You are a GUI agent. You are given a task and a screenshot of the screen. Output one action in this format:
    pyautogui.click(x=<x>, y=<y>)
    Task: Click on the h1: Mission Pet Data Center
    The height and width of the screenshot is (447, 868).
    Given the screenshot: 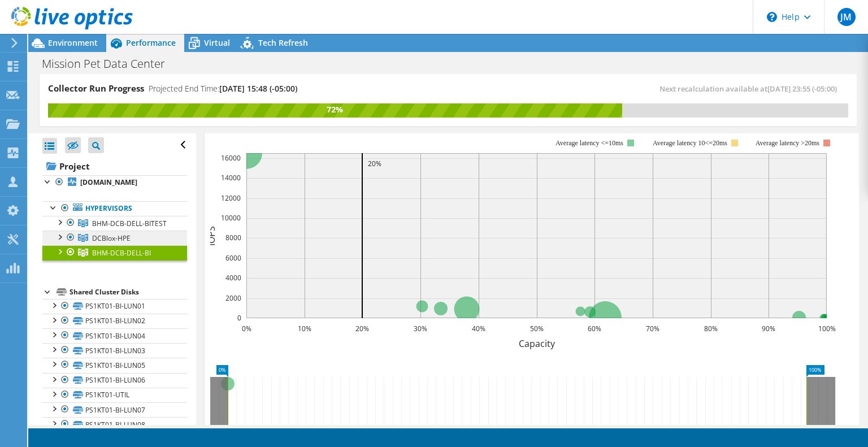 What is the action you would take?
    pyautogui.click(x=110, y=64)
    